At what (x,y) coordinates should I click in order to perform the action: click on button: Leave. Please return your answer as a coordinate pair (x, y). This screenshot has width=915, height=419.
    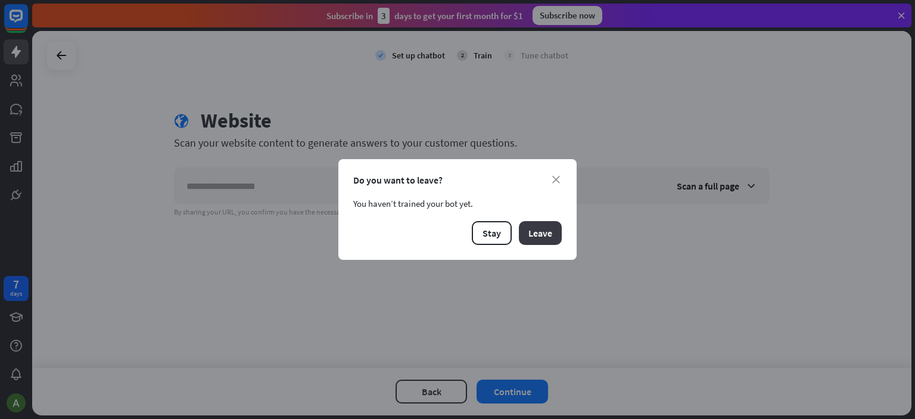
    Looking at the image, I should click on (540, 233).